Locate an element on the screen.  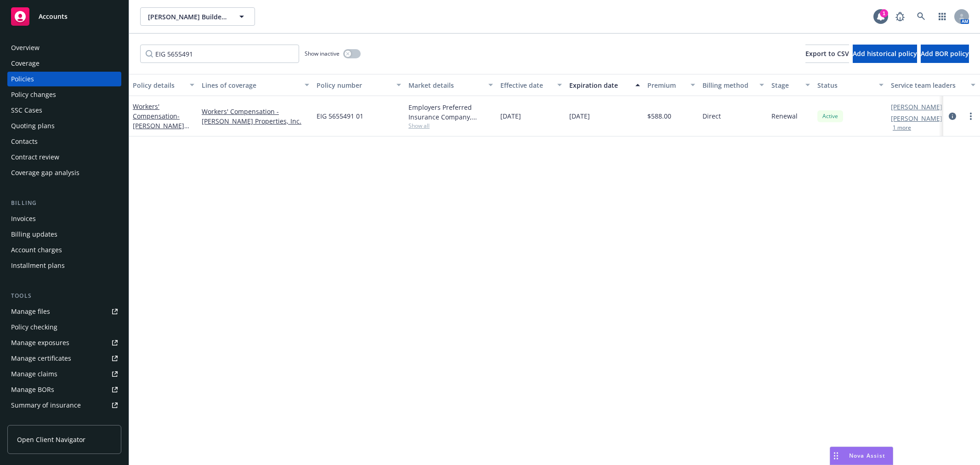
div: Policy details is located at coordinates (158, 85).